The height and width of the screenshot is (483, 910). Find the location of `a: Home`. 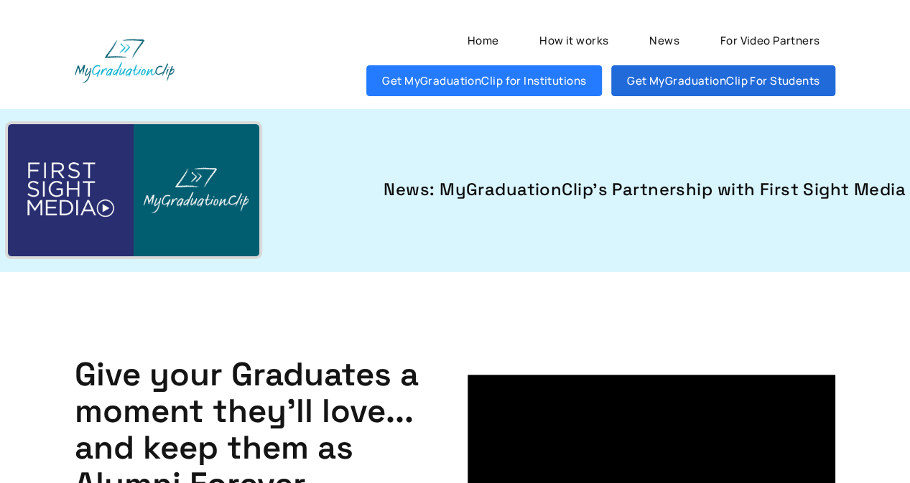

a: Home is located at coordinates (482, 40).